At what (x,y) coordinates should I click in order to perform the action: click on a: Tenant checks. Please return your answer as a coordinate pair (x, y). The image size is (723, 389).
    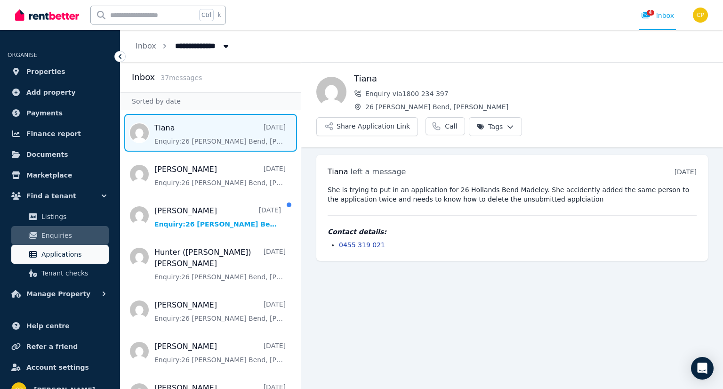
    Looking at the image, I should click on (60, 273).